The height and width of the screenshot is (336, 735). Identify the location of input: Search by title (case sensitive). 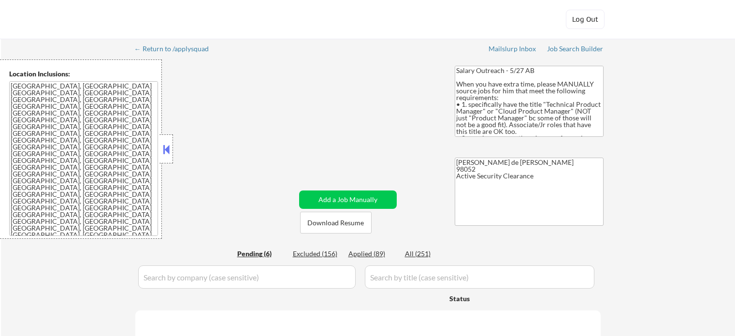
(479, 277).